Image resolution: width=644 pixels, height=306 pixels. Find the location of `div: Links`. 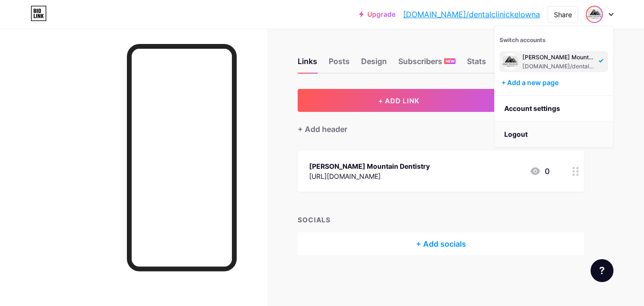

div: Links is located at coordinates (307, 64).